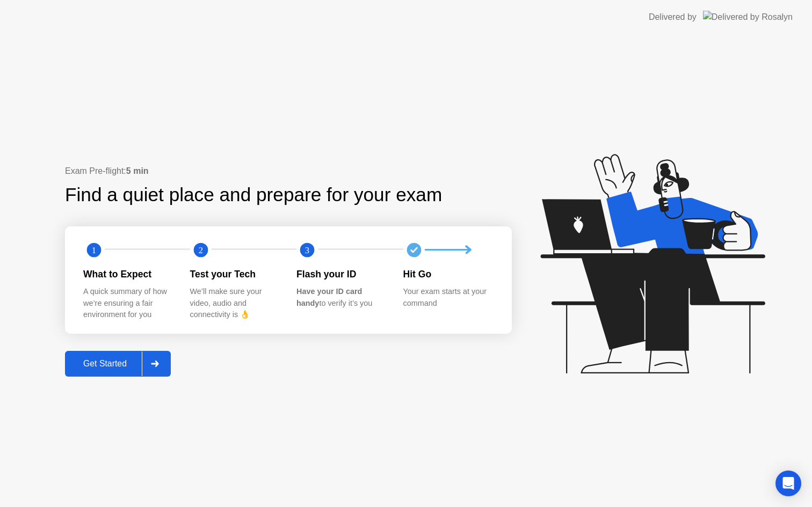 This screenshot has height=507, width=812. Describe the element at coordinates (94, 250) in the screenshot. I see `text: 1` at that location.